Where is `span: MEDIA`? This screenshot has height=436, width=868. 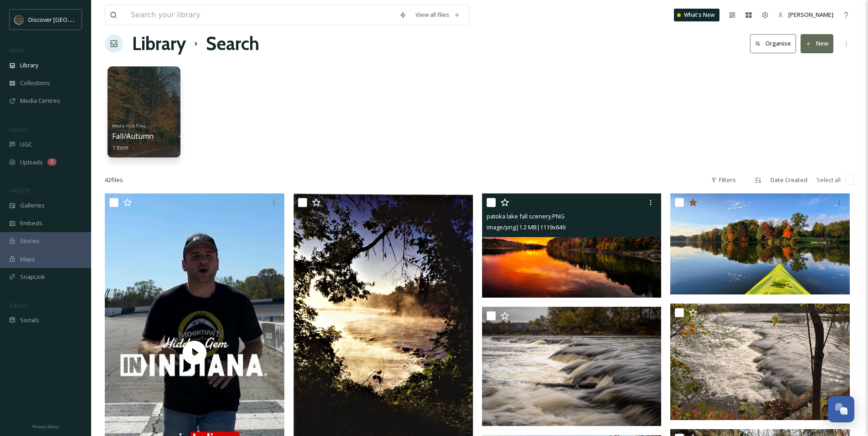 span: MEDIA is located at coordinates (17, 50).